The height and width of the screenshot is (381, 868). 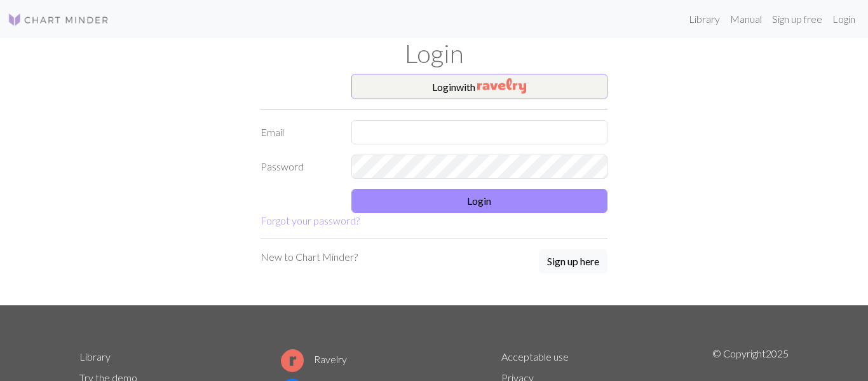 I want to click on img: Ravelry logo, so click(x=293, y=360).